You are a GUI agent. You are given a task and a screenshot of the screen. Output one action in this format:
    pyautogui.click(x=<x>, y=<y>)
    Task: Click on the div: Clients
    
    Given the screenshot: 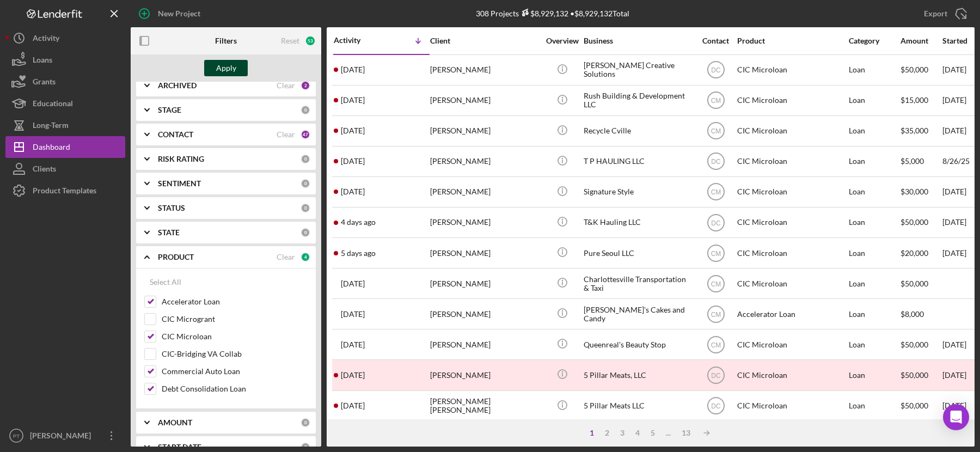 What is the action you would take?
    pyautogui.click(x=44, y=170)
    